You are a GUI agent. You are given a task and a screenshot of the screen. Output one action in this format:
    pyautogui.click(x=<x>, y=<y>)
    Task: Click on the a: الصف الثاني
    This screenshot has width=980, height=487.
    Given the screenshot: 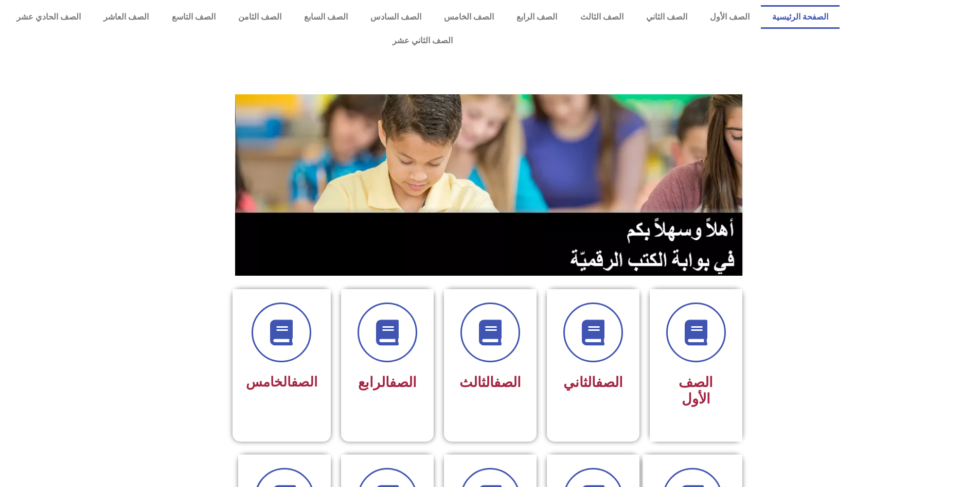 What is the action you would take?
    pyautogui.click(x=667, y=17)
    